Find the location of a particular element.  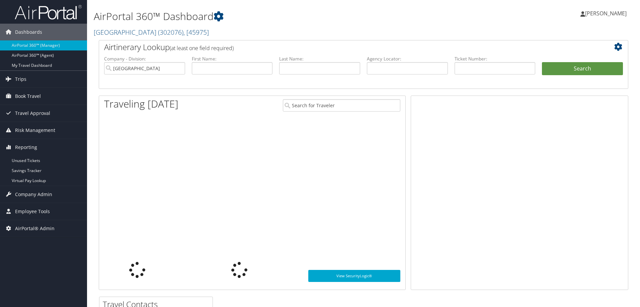

span: Reporting is located at coordinates (26, 148).